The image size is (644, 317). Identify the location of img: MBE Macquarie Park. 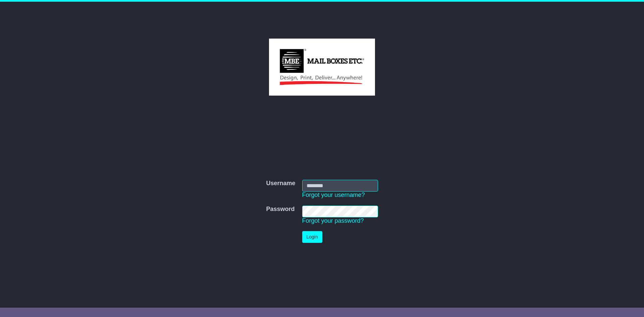
(321, 67).